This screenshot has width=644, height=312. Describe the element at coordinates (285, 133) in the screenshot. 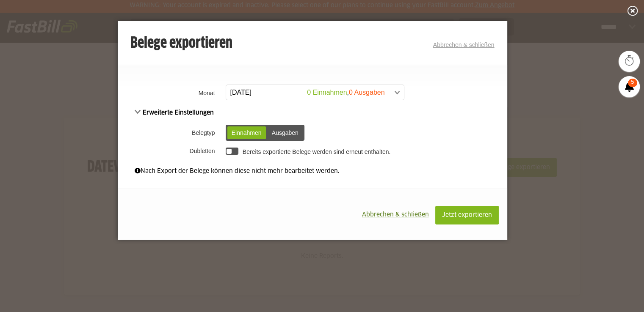

I see `div: Ausgaben` at that location.